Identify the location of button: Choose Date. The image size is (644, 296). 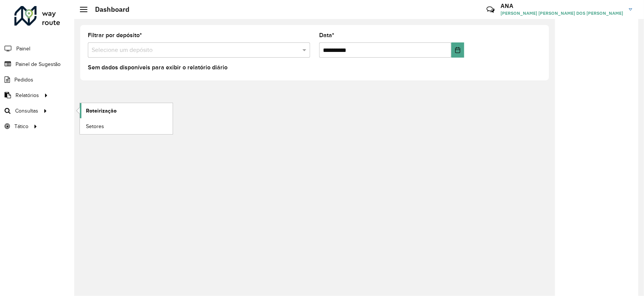
(458, 50).